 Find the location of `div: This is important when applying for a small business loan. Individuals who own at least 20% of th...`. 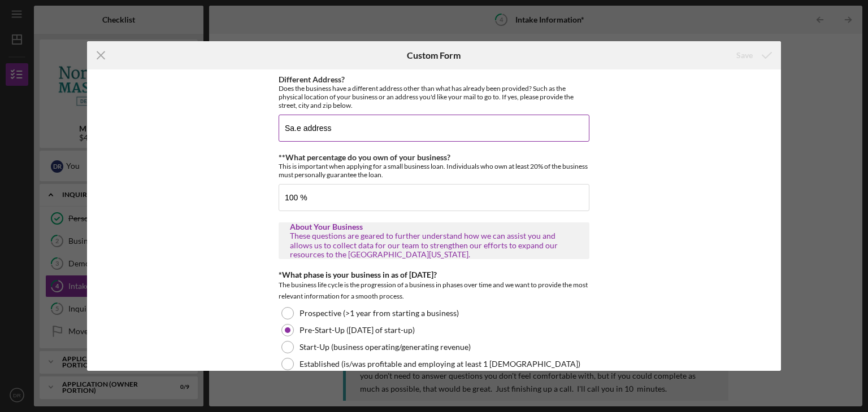

div: This is important when applying for a small business loan. Individuals who own at least 20% of th... is located at coordinates (434, 170).